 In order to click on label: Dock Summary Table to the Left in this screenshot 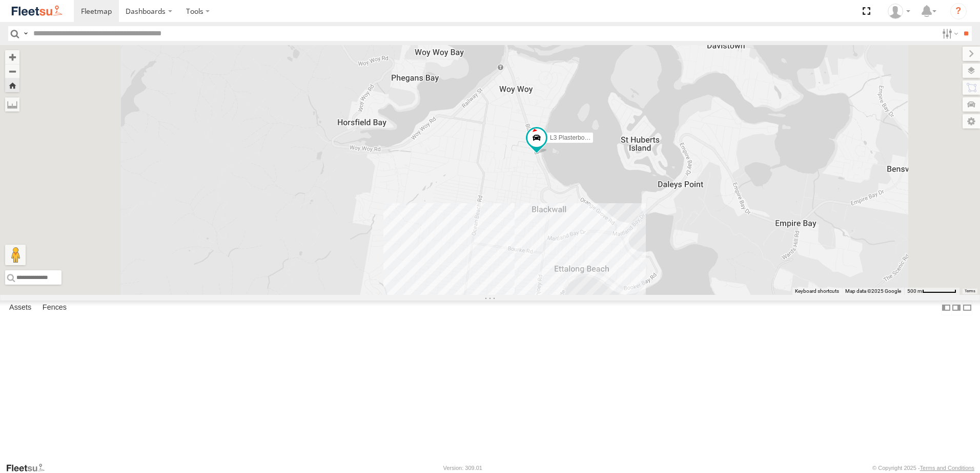, I will do `click(946, 308)`.